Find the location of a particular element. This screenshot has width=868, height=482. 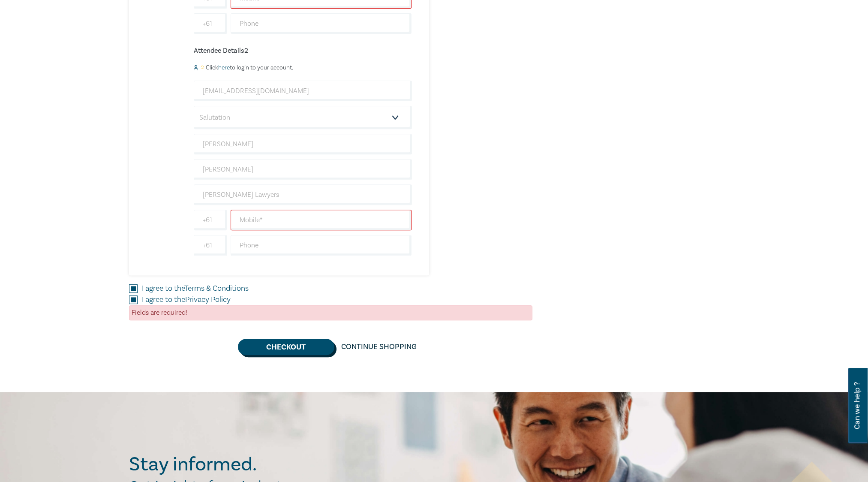

input: Company is located at coordinates (303, 195).